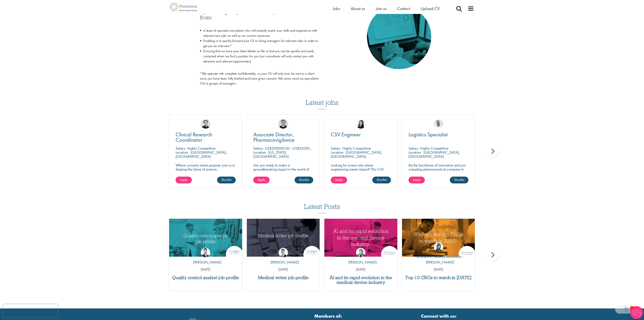  I want to click on img: Theodora Savlovschi - Wicks, so click(438, 247).